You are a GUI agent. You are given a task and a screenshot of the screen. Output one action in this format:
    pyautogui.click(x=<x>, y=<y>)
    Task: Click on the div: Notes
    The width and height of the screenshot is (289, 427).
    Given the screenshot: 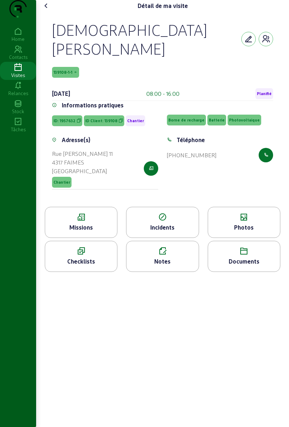 What is the action you would take?
    pyautogui.click(x=162, y=262)
    